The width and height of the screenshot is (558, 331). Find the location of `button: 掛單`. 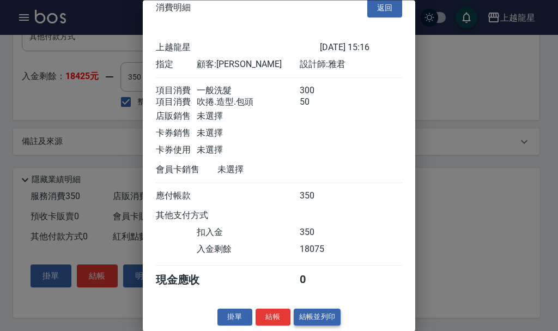

button: 掛單 is located at coordinates (235, 317).